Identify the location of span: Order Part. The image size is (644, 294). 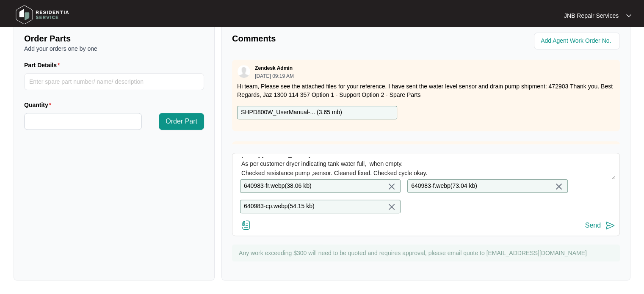
(181, 121).